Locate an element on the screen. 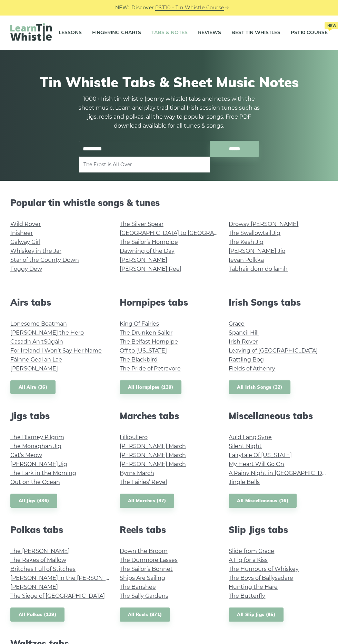  a: Irish Rover is located at coordinates (243, 342).